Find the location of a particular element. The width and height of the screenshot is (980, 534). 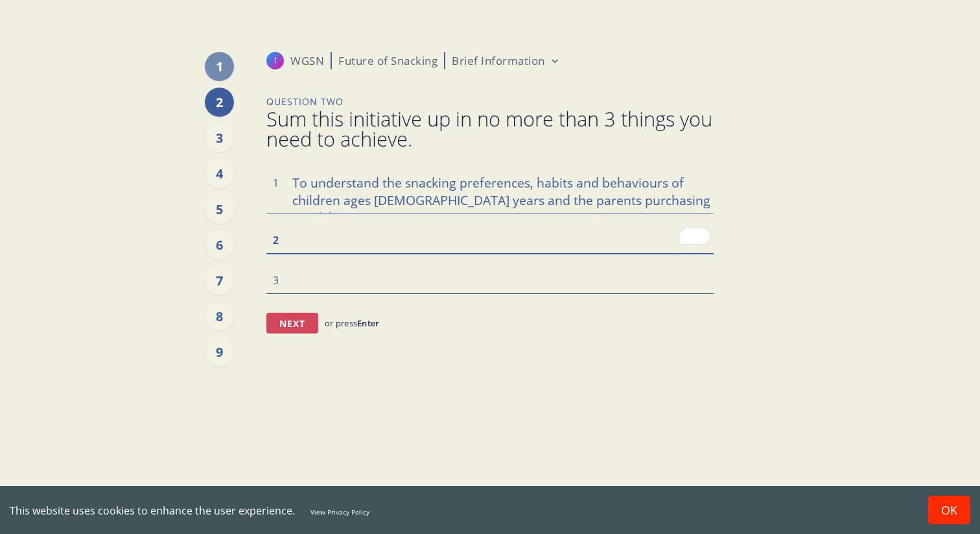

p: Brief Information is located at coordinates (499, 60).